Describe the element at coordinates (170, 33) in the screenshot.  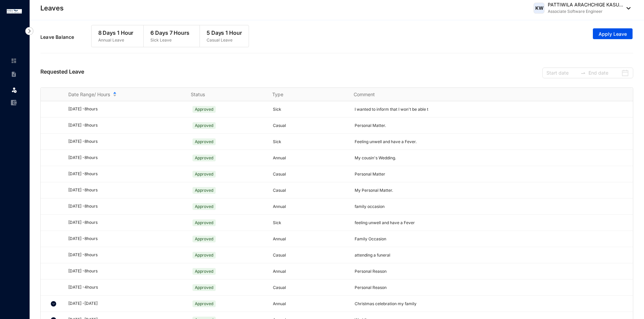
I see `p: 6 Days 7 Hours` at that location.